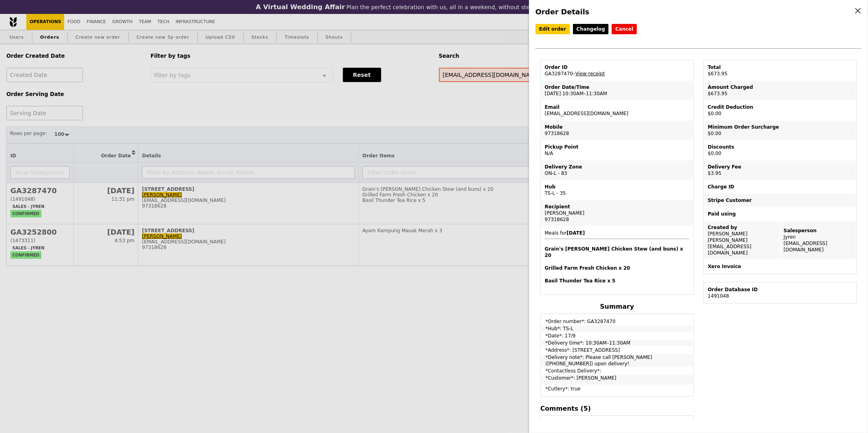 Image resolution: width=868 pixels, height=433 pixels. I want to click on div: Salesperson, so click(818, 231).